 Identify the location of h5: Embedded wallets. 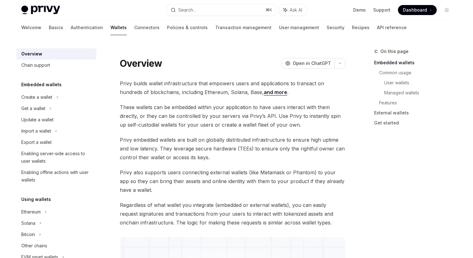
(41, 85).